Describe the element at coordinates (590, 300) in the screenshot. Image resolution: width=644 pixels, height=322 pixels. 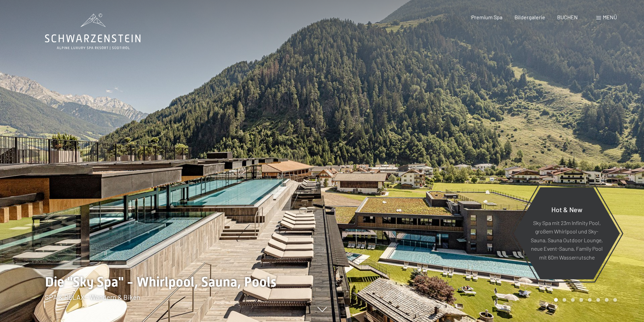
I see `div: Carousel Page 5` at that location.